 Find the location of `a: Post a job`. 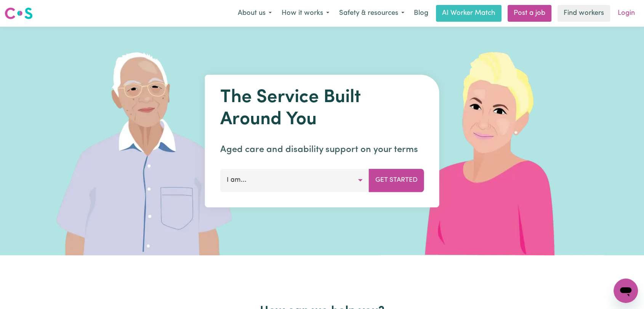

a: Post a job is located at coordinates (529, 14).